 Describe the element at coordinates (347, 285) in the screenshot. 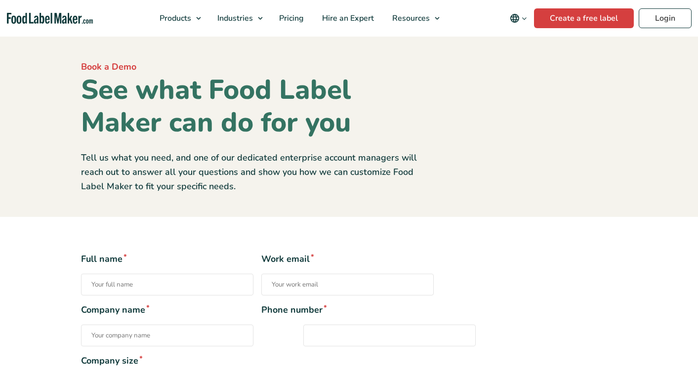

I see `input: Work email*` at that location.